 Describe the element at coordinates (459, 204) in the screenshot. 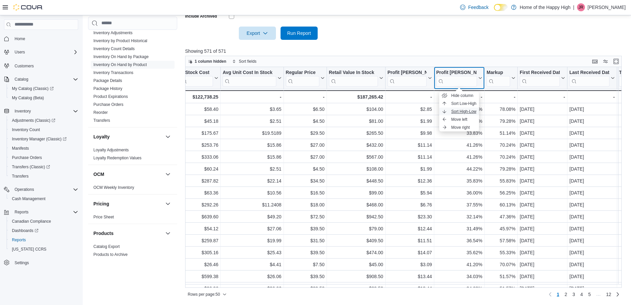

I see `div: 37.55%` at that location.